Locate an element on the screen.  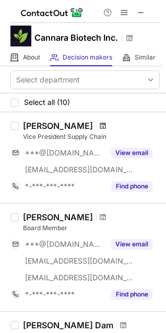
h1: Cannara Biotech Inc. is located at coordinates (76, 38).